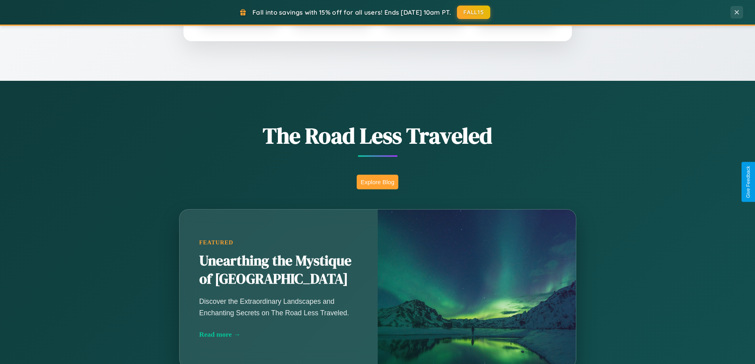 The height and width of the screenshot is (364, 755). What do you see at coordinates (279, 243) in the screenshot?
I see `div: Featured` at bounding box center [279, 243].